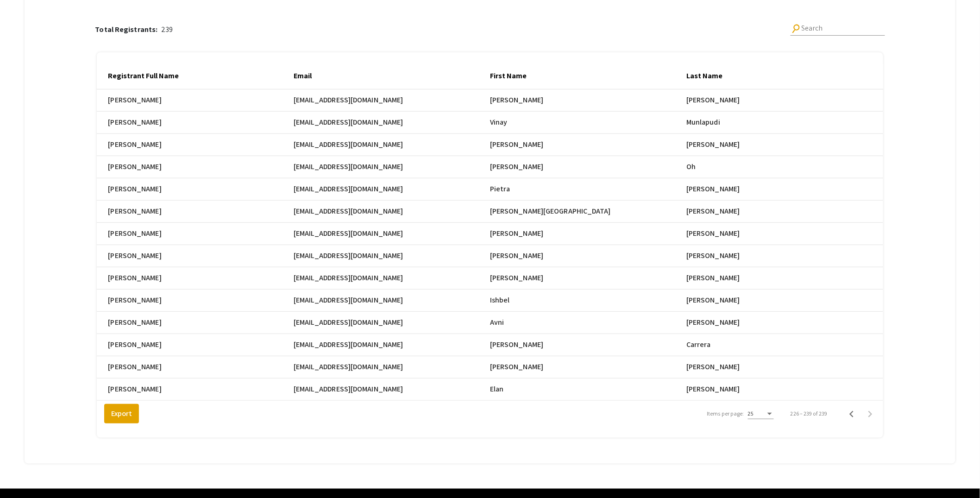 The image size is (980, 498). I want to click on button: Export, so click(121, 414).